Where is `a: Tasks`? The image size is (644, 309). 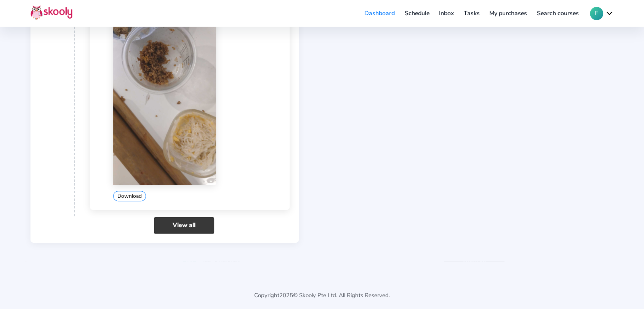
a: Tasks is located at coordinates (472, 13).